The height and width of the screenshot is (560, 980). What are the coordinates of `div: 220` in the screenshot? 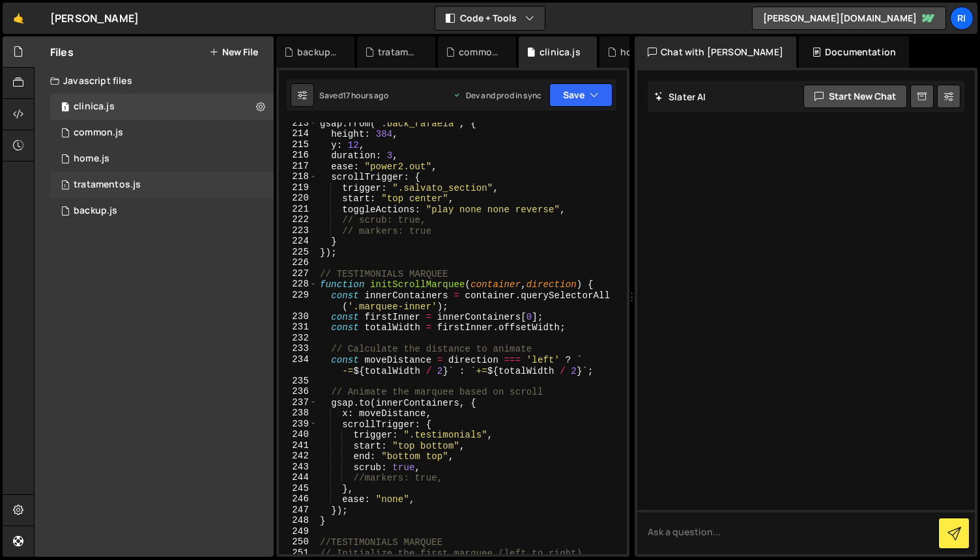 It's located at (298, 198).